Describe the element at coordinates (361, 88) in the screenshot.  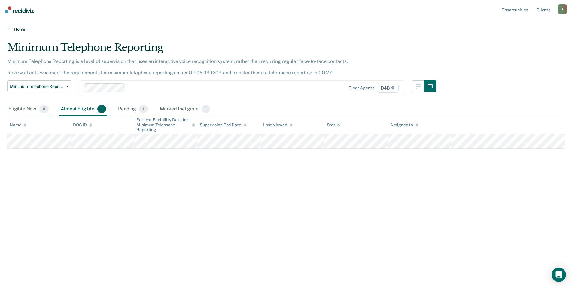
I see `div: Clear agents` at that location.